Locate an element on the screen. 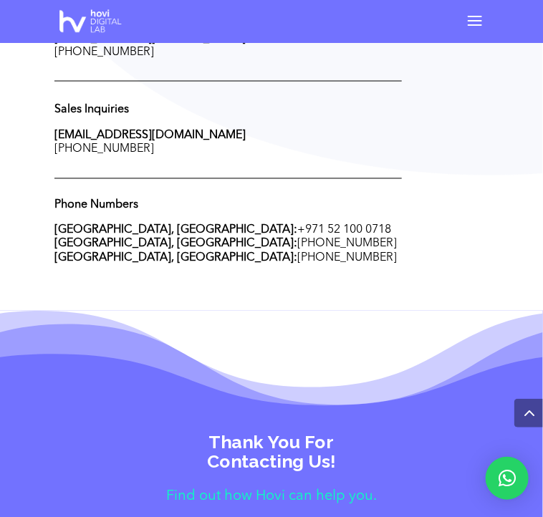  strong: Sales Inquiries is located at coordinates (92, 110).